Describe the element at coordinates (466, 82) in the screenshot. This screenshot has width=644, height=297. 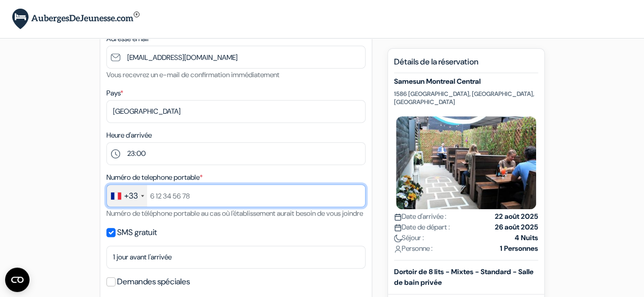
I see `h5: Samesun Montreal Central` at that location.